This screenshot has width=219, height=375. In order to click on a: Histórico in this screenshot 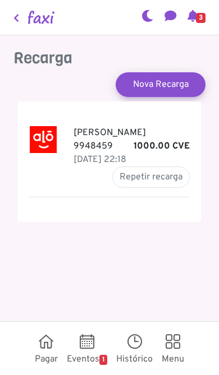, I will do `click(134, 349)`.